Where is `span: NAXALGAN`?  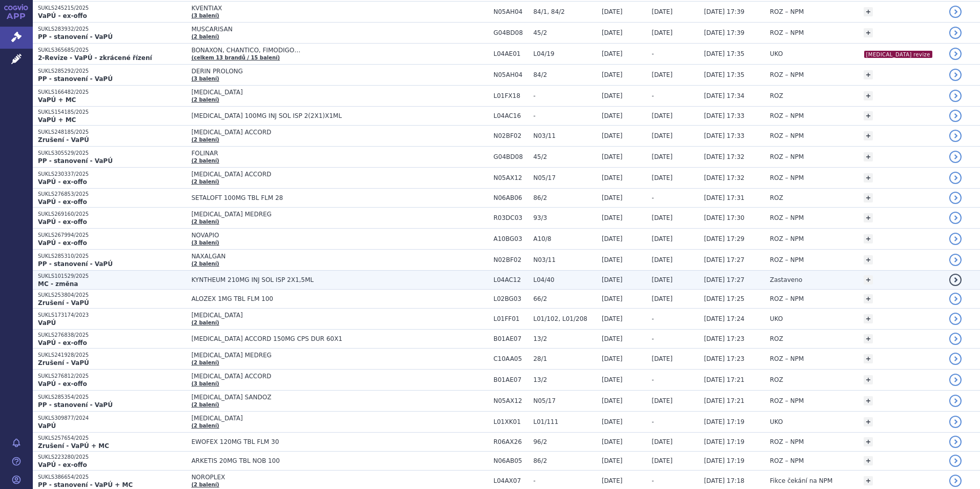 span: NAXALGAN is located at coordinates (319, 256).